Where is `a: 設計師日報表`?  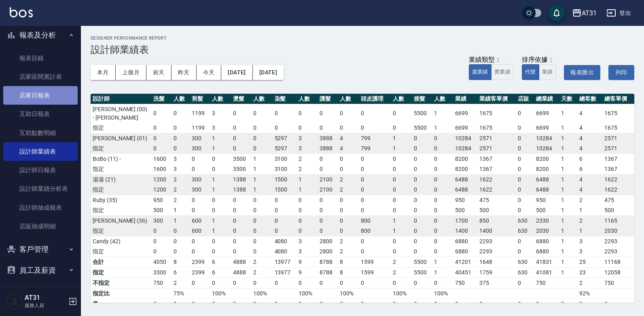 a: 設計師日報表 is located at coordinates (40, 170).